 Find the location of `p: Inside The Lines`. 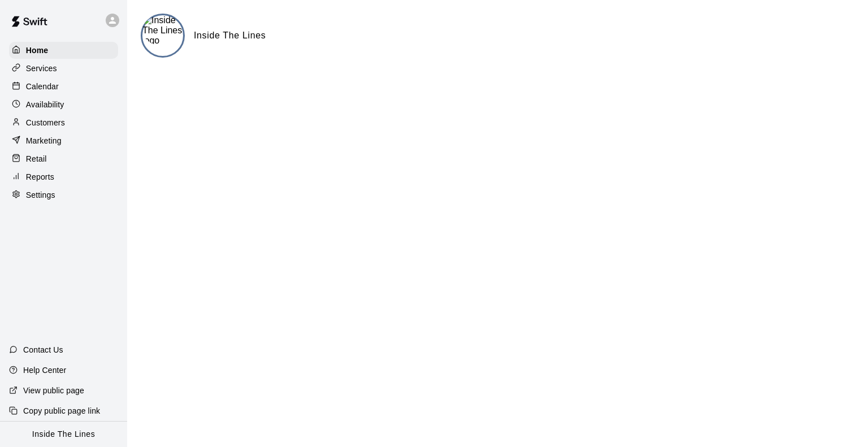

p: Inside The Lines is located at coordinates (64, 434).